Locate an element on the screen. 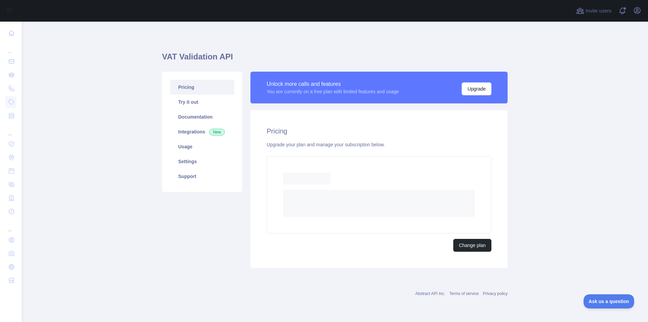 The width and height of the screenshot is (648, 322). button: Upgrade is located at coordinates (477, 89).